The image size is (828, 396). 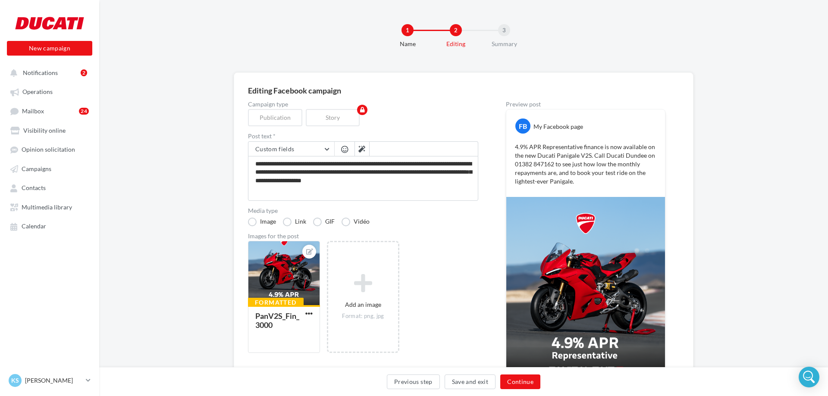 What do you see at coordinates (464, 91) in the screenshot?
I see `div: Editing Facebook campaign` at bounding box center [464, 91].